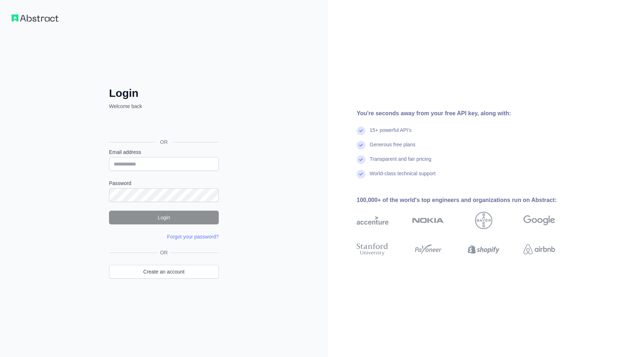  I want to click on img: nokia, so click(428, 221).